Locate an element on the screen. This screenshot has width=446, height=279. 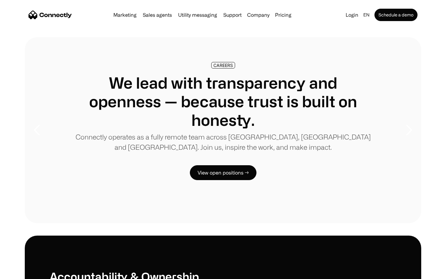
a: Marketing is located at coordinates (125, 15).